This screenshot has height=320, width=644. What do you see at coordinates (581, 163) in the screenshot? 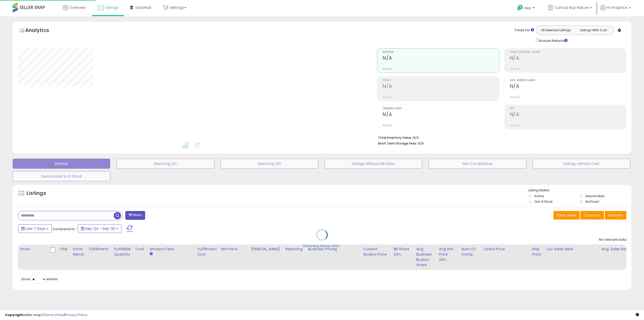
I see `button: Listings without Cost` at bounding box center [581, 163].